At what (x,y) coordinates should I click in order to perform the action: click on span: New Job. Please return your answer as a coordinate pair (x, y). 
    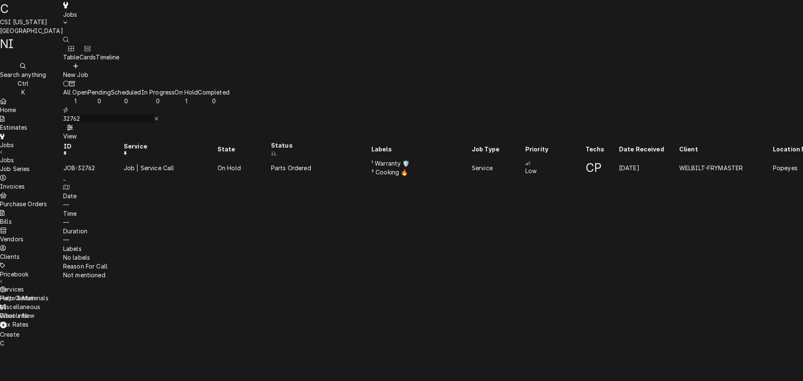
    Looking at the image, I should click on (76, 74).